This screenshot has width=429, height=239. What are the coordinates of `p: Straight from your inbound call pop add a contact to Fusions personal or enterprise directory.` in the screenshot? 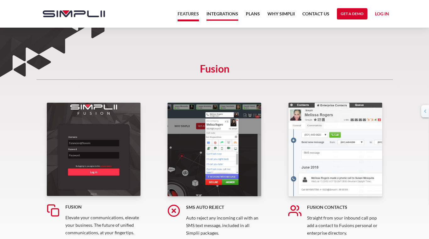 It's located at (344, 225).